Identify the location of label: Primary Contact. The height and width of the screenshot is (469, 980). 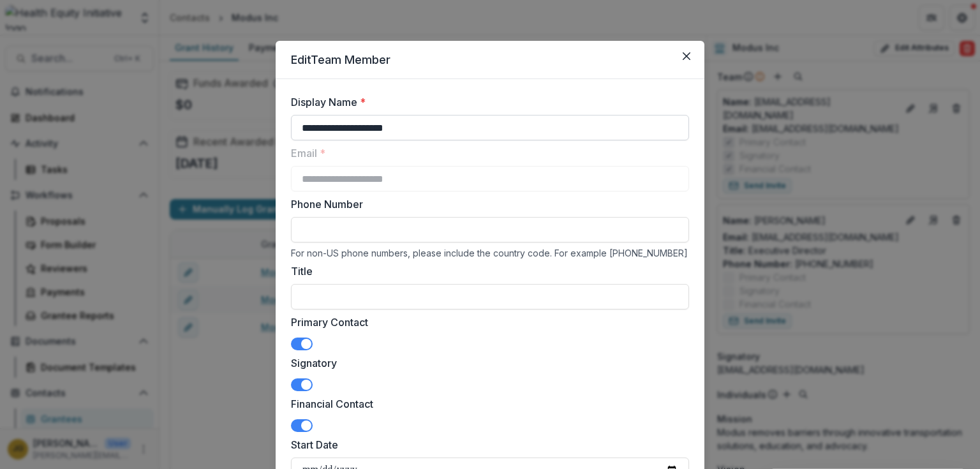
(486, 322).